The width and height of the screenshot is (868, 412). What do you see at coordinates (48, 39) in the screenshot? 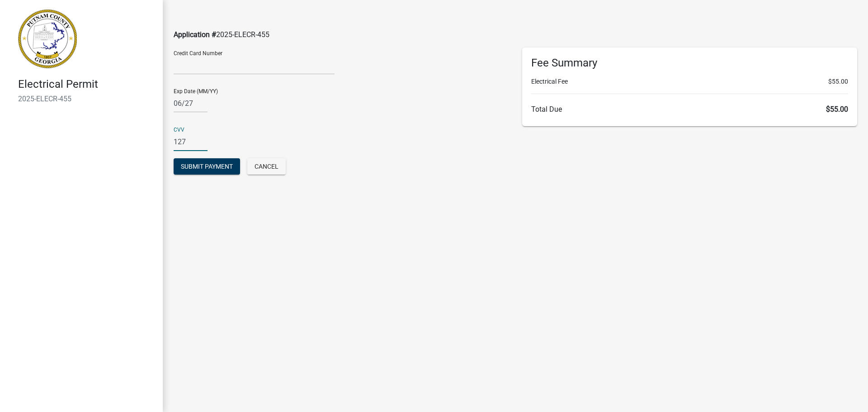
I see `img: Putnam County, Georgia` at bounding box center [48, 39].